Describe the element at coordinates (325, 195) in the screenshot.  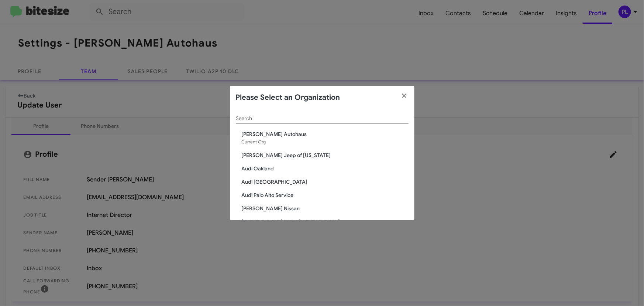
I see `span: Audi Palo Alto Service` at that location.